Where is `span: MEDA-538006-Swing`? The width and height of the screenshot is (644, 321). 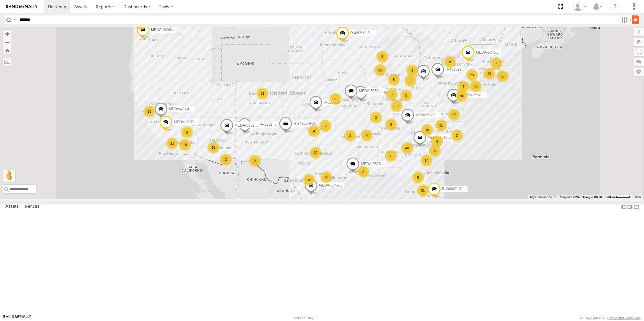 span: MEDA-538006-Swing is located at coordinates (433, 115).